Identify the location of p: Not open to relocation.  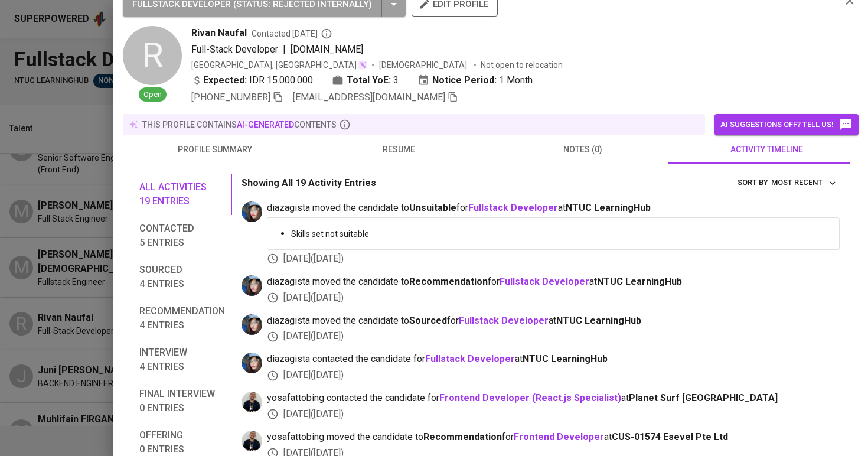
(522, 65).